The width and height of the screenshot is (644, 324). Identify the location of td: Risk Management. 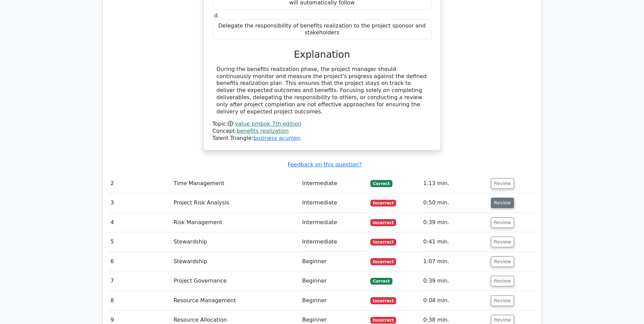
(235, 222).